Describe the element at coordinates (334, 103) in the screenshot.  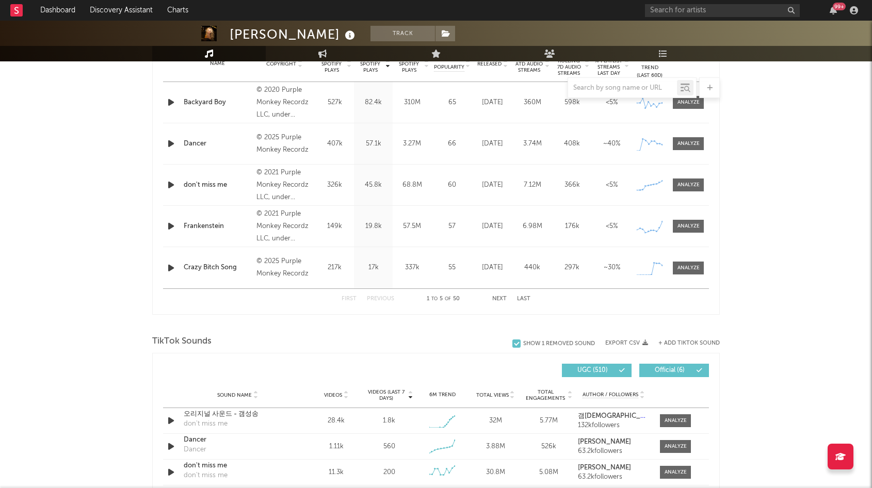
I see `div: 527k` at that location.